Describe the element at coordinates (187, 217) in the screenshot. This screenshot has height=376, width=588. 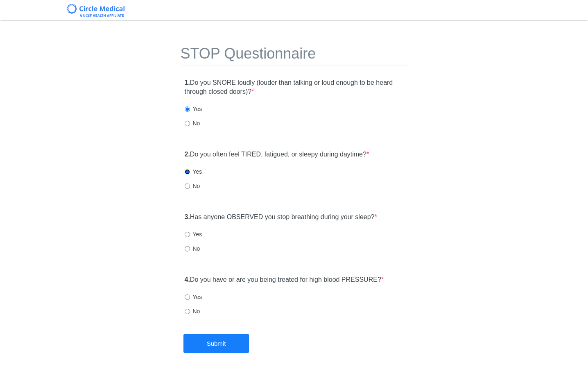
I see `strong: 3.` at that location.